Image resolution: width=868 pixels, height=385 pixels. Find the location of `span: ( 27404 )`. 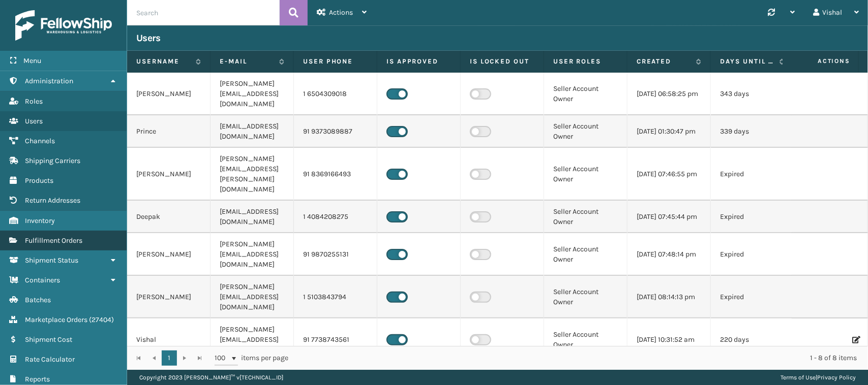

span: ( 27404 ) is located at coordinates (101, 319).